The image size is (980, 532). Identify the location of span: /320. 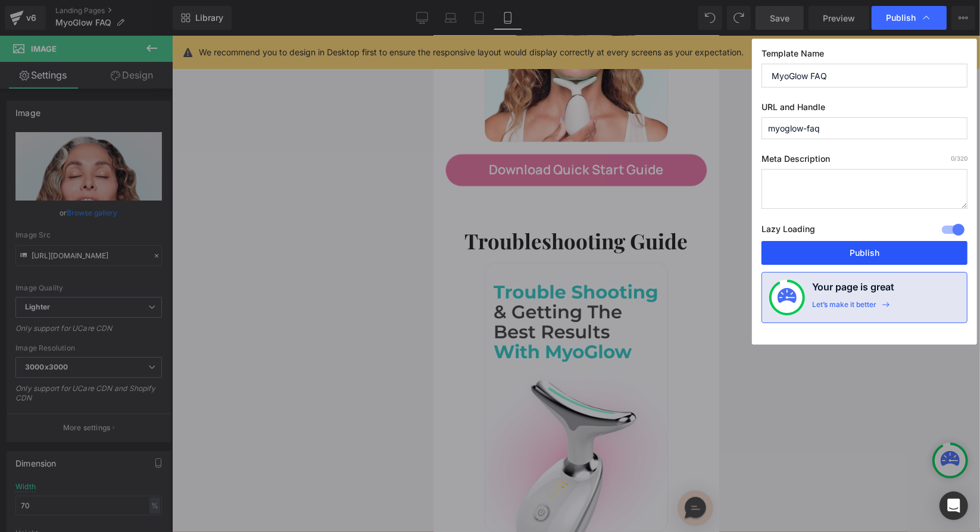
(959, 159).